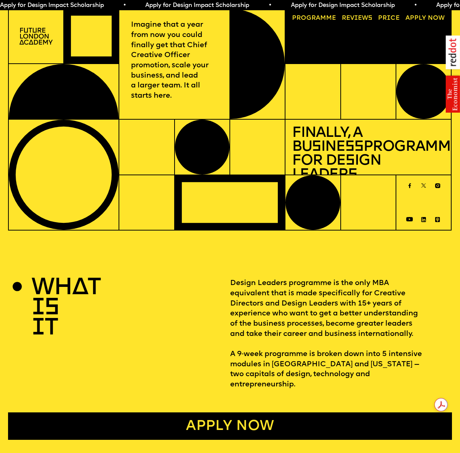 The image size is (460, 453). Describe the element at coordinates (50, 308) in the screenshot. I see `h2: WHAT IS IT` at that location.